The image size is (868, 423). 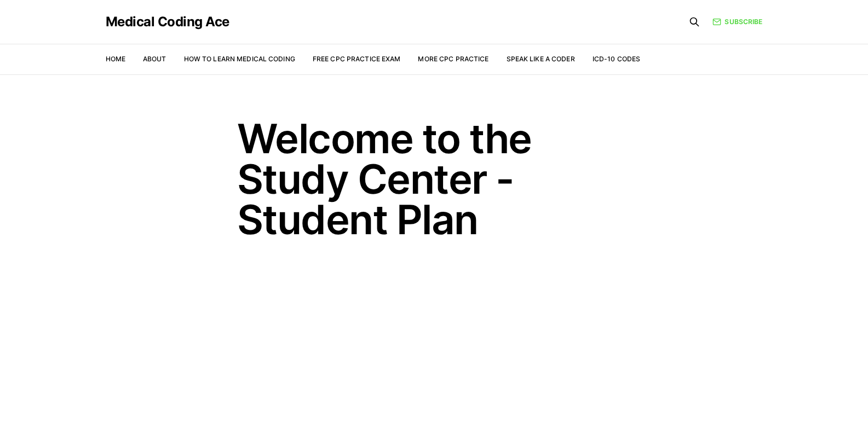 What do you see at coordinates (541, 59) in the screenshot?
I see `a: Speak Like a Coder` at bounding box center [541, 59].